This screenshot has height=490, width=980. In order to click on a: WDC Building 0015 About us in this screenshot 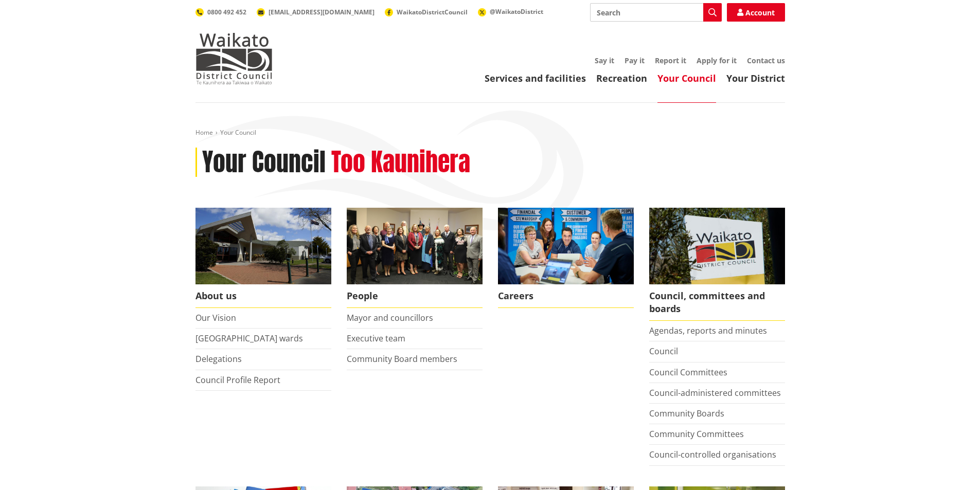, I will do `click(263, 257)`.